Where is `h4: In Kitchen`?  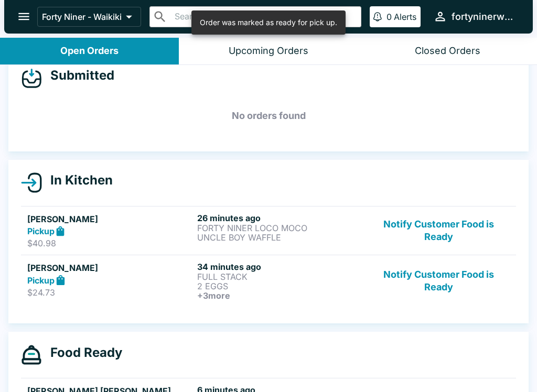 h4: In Kitchen is located at coordinates (77, 180).